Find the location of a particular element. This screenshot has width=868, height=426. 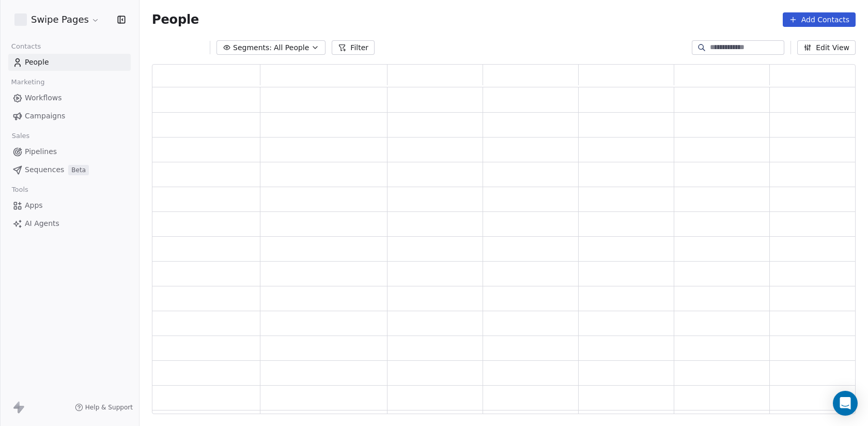

span: Pipelines is located at coordinates (41, 152).